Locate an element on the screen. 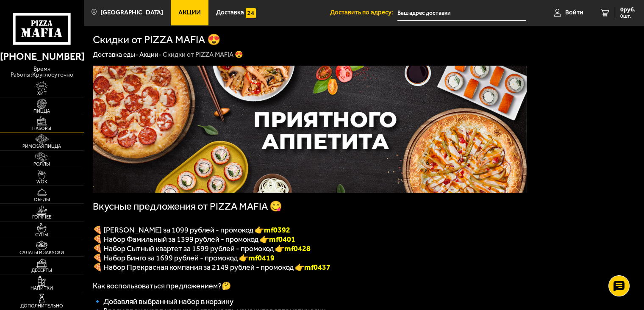  span: Как воспользоваться предложением?🤔 is located at coordinates (162, 286).